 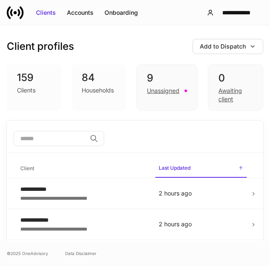 I want to click on div: Accounts, so click(x=80, y=13).